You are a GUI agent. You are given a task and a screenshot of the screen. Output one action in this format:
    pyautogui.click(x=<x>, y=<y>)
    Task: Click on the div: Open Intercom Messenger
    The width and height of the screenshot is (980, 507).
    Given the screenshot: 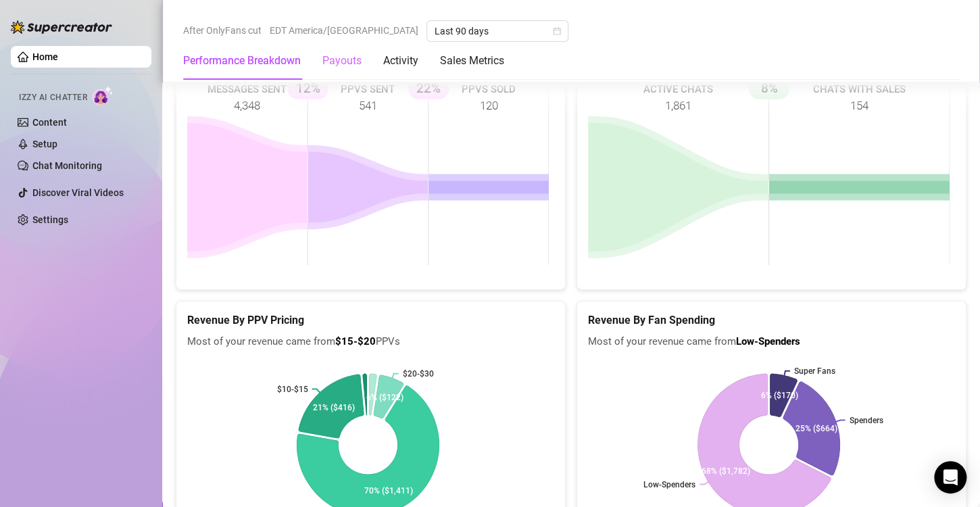 What is the action you would take?
    pyautogui.click(x=951, y=478)
    